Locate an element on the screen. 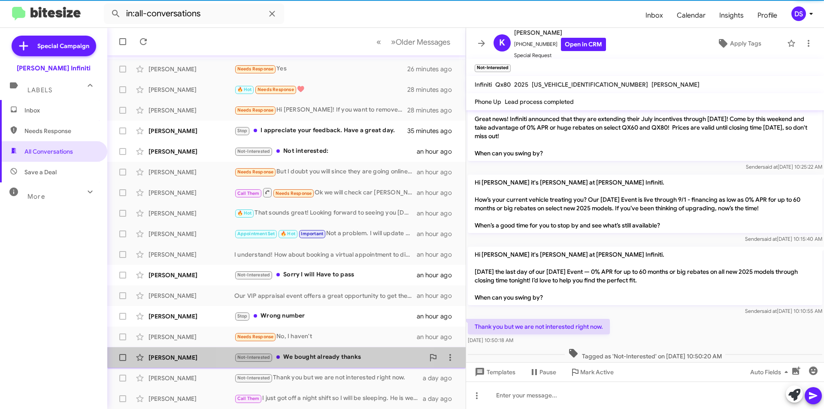 The width and height of the screenshot is (824, 409). span: Templates is located at coordinates (494, 372).